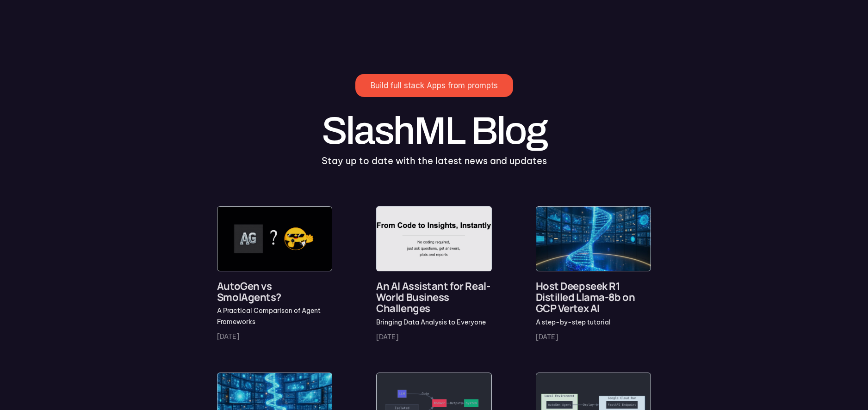 The width and height of the screenshot is (868, 410). Describe the element at coordinates (434, 297) in the screenshot. I see `h4: An AI Assistant for Real-World Business Challenges` at that location.